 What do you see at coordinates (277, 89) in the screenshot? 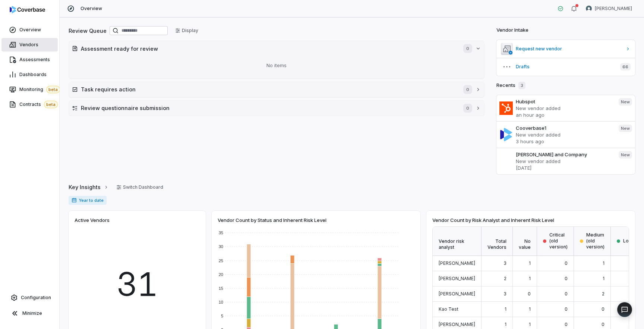
I see `button: Task requires action0` at bounding box center [277, 89].